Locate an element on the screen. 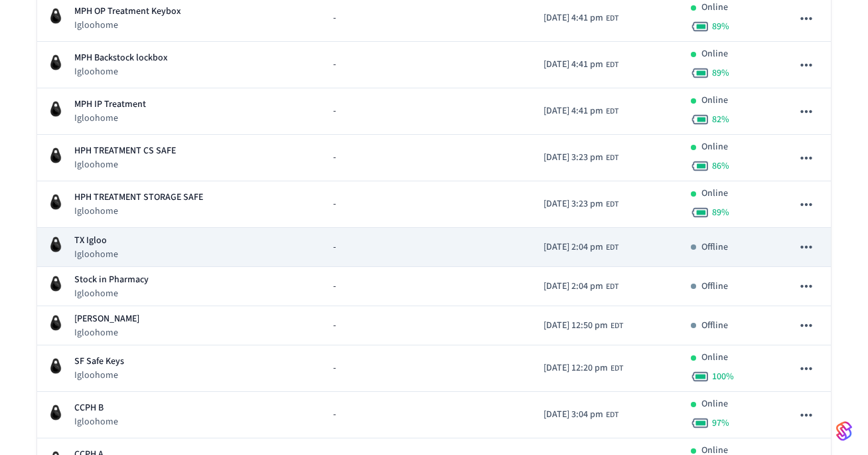 The width and height of the screenshot is (868, 455). p: MPH OP Treatment Keybox is located at coordinates (128, 11).